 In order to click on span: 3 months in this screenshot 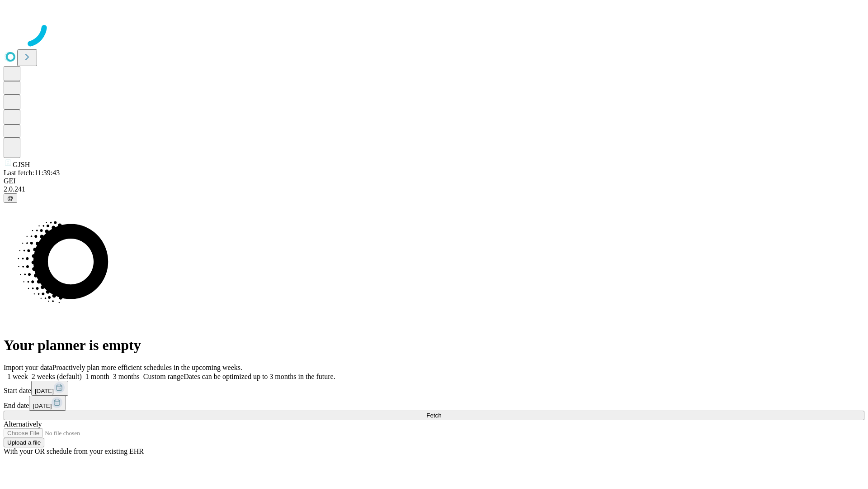, I will do `click(126, 376)`.